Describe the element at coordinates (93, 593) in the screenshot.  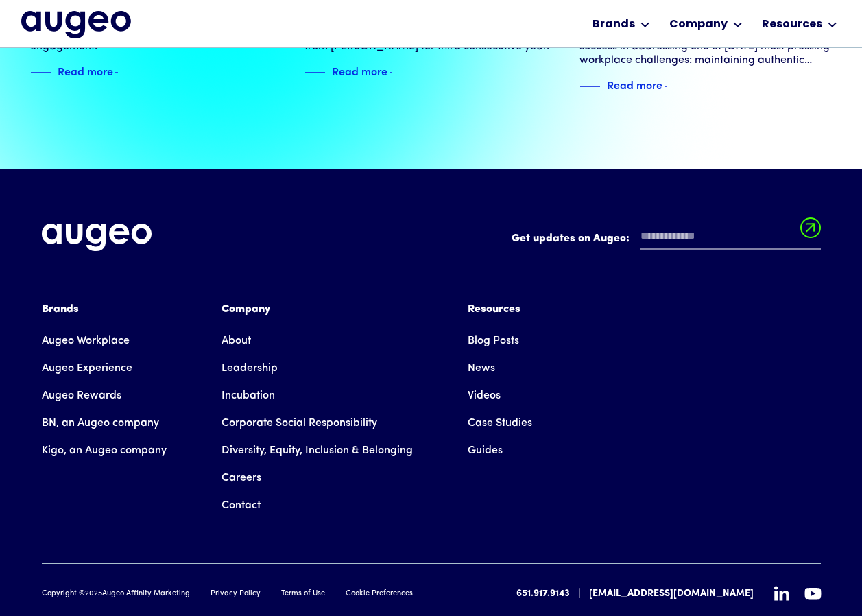
I see `span: 2025` at that location.